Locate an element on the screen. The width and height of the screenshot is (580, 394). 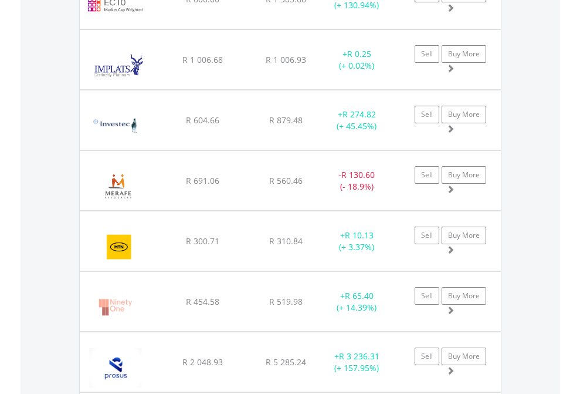
div: + (+ 45.45%) is located at coordinates (357, 120).